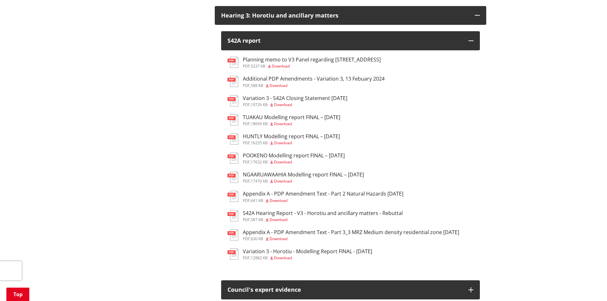 Image resolution: width=607 pixels, height=301 pixels. I want to click on span: 17632 KB, so click(259, 162).